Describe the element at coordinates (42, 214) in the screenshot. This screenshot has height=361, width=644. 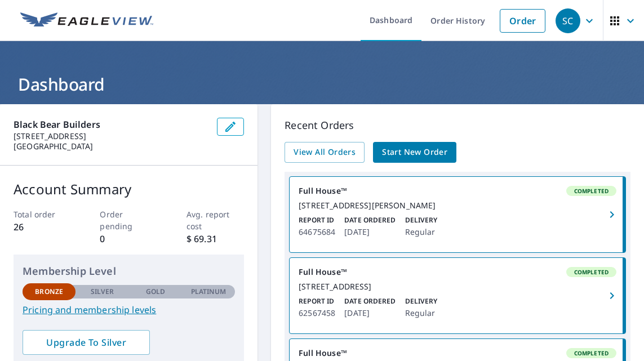
I see `p: Total order` at that location.